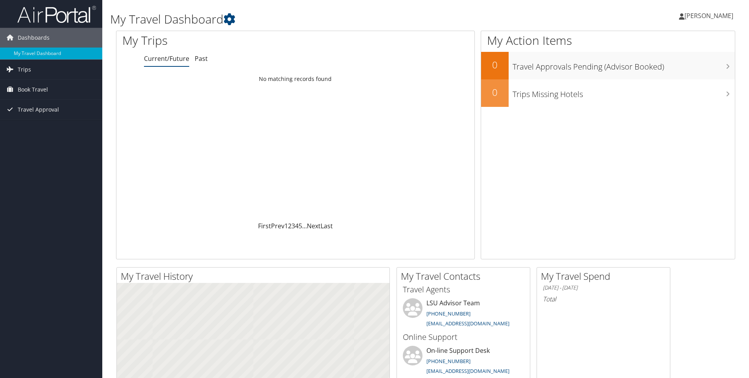 This screenshot has width=749, height=378. What do you see at coordinates (33, 38) in the screenshot?
I see `span: Dashboards` at bounding box center [33, 38].